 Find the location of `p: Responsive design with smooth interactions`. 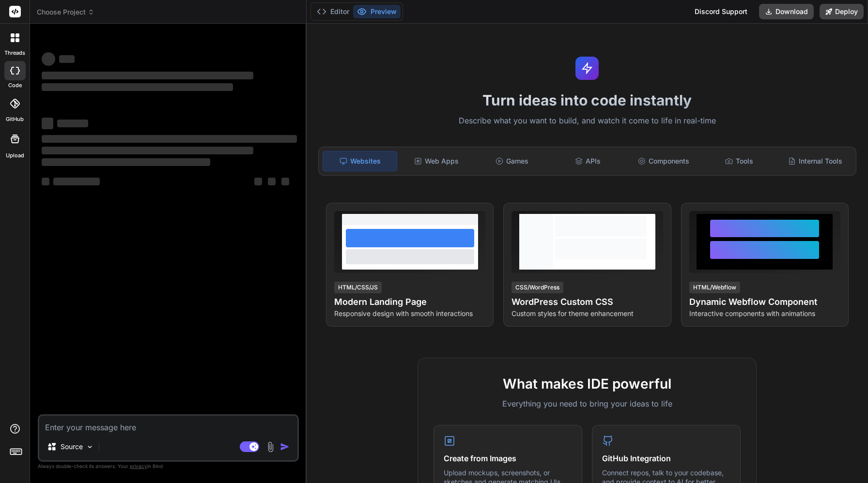

p: Responsive design with smooth interactions is located at coordinates (410, 313).